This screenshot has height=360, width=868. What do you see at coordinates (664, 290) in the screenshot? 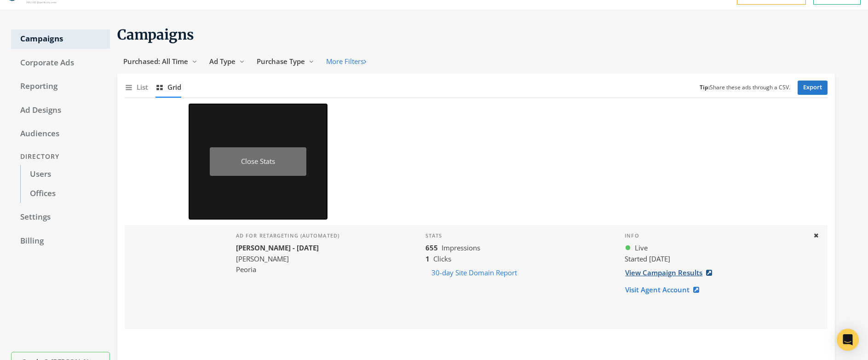
I see `a: Visit Agent Account` at bounding box center [664, 290].